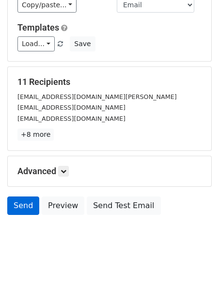 The image size is (219, 294). I want to click on a: Send Test Email, so click(124, 205).